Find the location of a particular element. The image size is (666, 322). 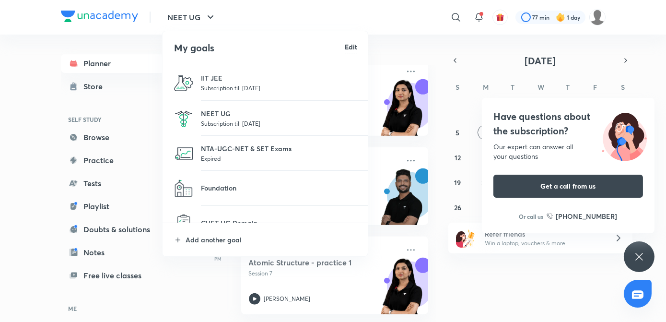

p: Expired is located at coordinates (279, 158).